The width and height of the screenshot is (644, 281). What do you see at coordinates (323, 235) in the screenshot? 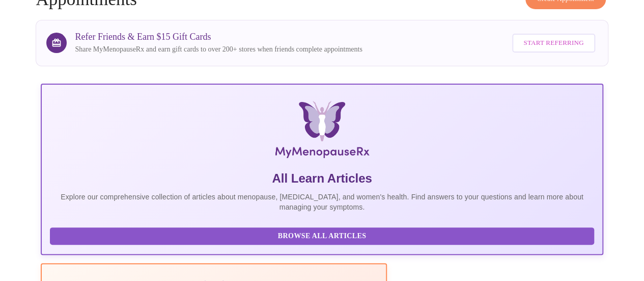
I see `a: Browse All Articles` at bounding box center [323, 235].